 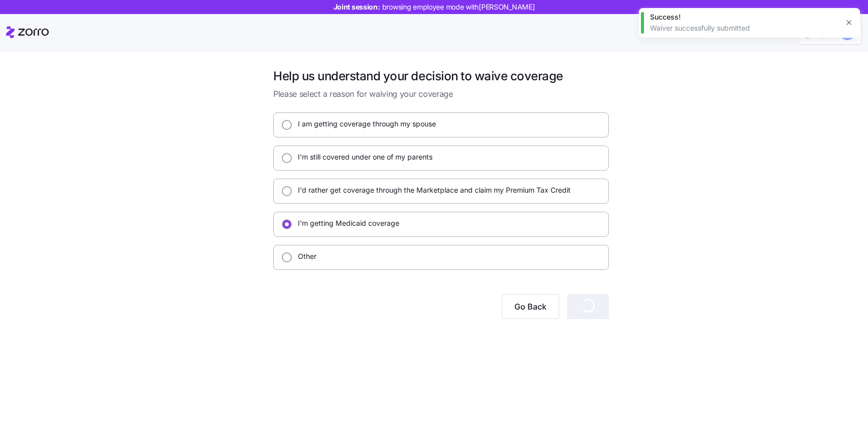 What do you see at coordinates (744, 28) in the screenshot?
I see `div: Waiver successfully submitted` at bounding box center [744, 28].